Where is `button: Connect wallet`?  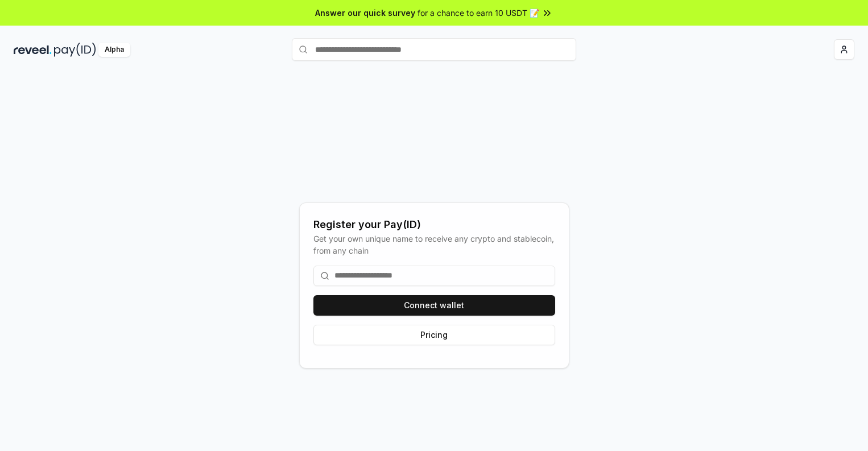
button: Connect wallet is located at coordinates (434, 305).